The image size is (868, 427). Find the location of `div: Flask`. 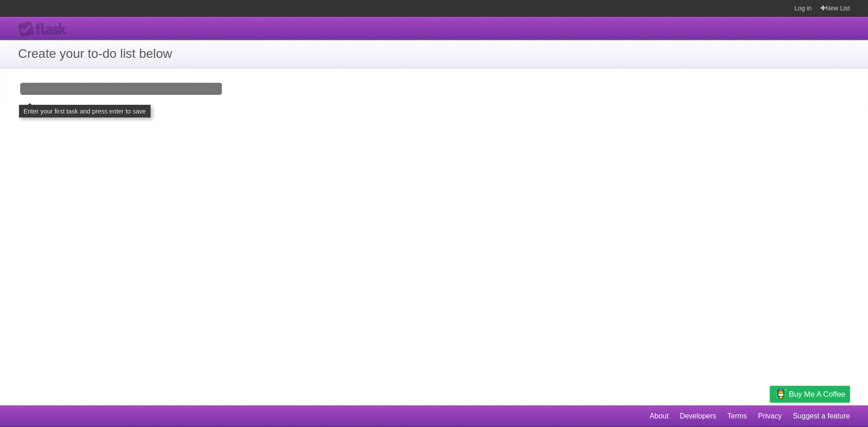

div: Flask is located at coordinates (45, 29).